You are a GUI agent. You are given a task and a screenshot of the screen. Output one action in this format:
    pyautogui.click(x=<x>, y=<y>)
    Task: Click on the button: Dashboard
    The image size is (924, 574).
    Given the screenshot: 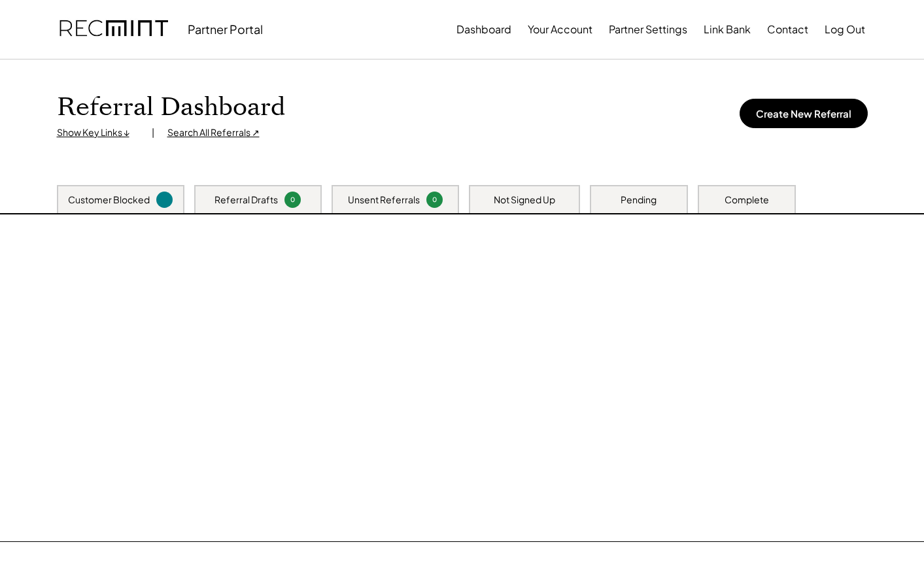 What is the action you would take?
    pyautogui.click(x=484, y=29)
    